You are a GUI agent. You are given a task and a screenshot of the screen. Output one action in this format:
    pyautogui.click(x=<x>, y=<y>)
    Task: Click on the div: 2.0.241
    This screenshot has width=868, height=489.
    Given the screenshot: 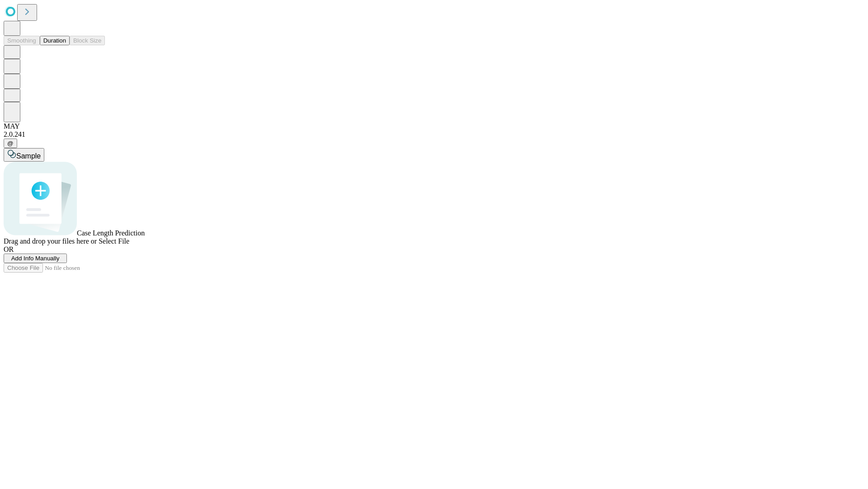 What is the action you would take?
    pyautogui.click(x=434, y=135)
    